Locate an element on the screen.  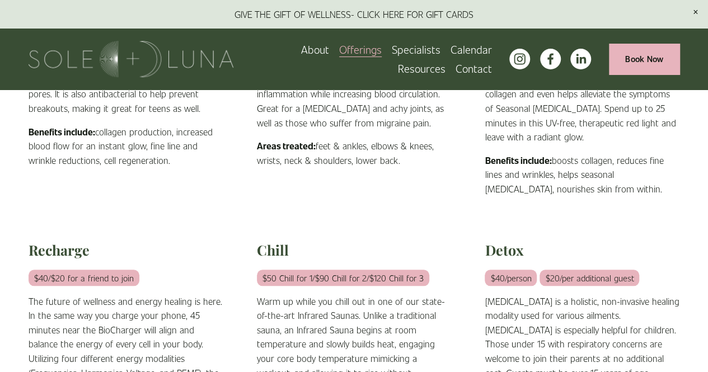
em: $40/$20 for a friend to join is located at coordinates (84, 278).